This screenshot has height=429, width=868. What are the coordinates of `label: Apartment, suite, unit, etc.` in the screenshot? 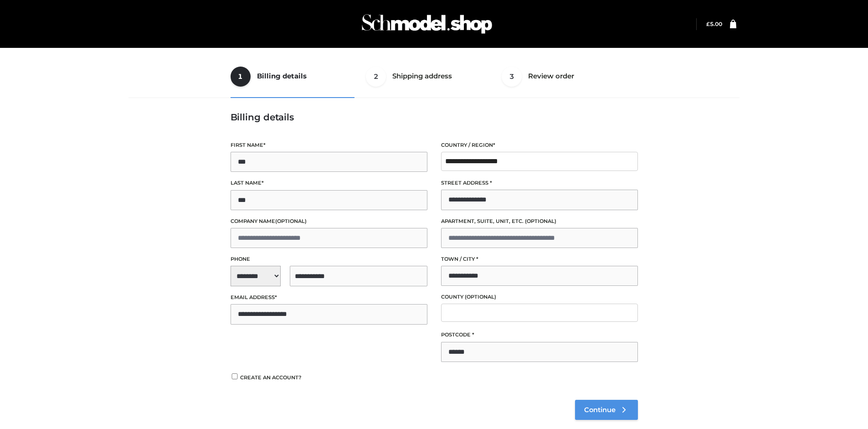 It's located at (540, 221).